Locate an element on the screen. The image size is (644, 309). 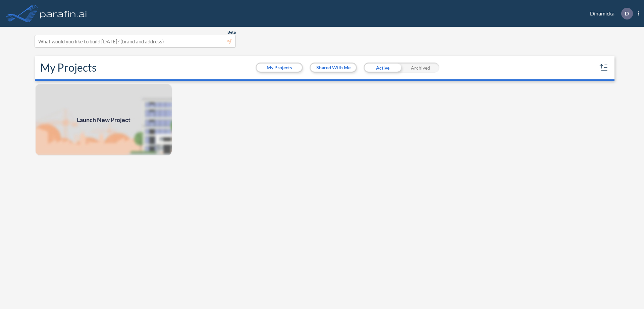
span: Launch New Project is located at coordinates (104, 119).